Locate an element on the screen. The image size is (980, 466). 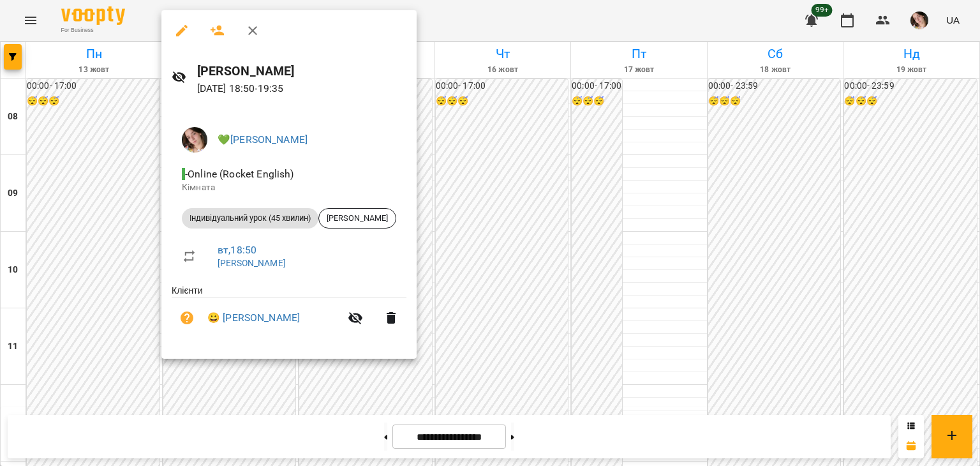
ul: Клієнти is located at coordinates (289, 313).